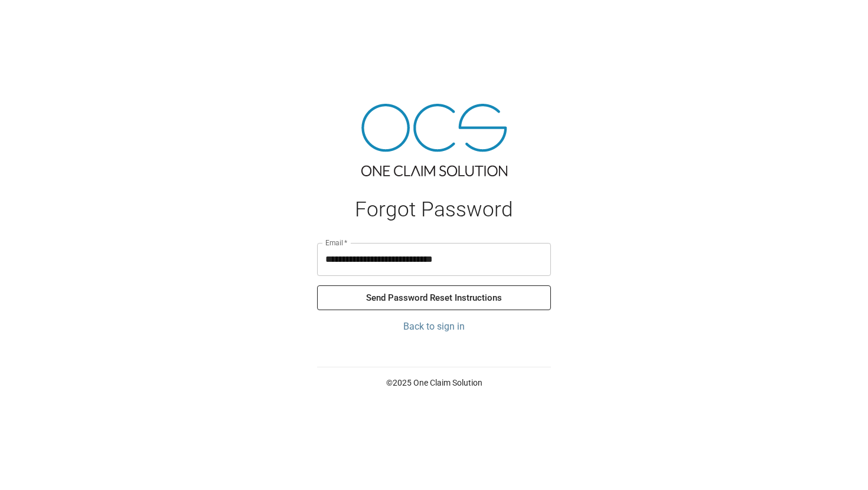 This screenshot has width=868, height=490. Describe the element at coordinates (38, 19) in the screenshot. I see `img: ocs-logo-white-transparent.png` at that location.